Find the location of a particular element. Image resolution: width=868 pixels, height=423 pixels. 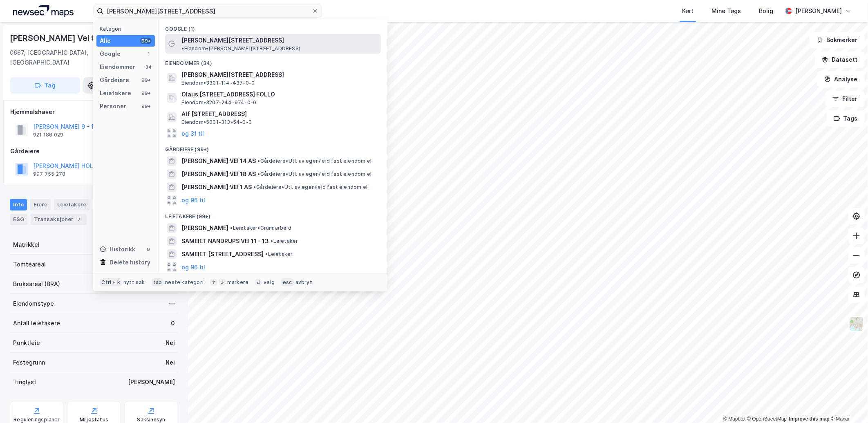

div: Eiendomstype is located at coordinates (34, 304).